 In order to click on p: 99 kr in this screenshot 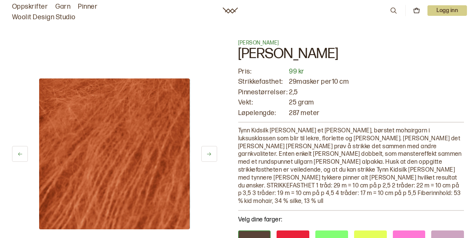, I will do `click(376, 71)`.